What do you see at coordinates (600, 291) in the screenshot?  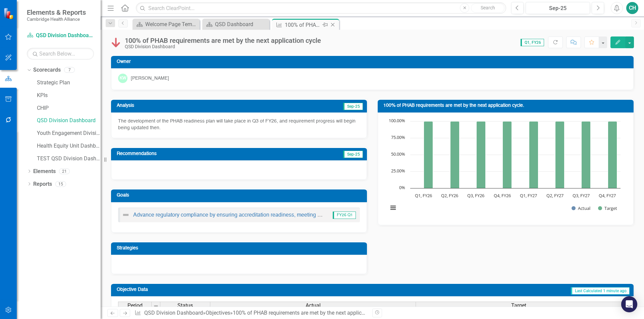 I see `span: Last Calculated 1 minute ago` at bounding box center [600, 291].